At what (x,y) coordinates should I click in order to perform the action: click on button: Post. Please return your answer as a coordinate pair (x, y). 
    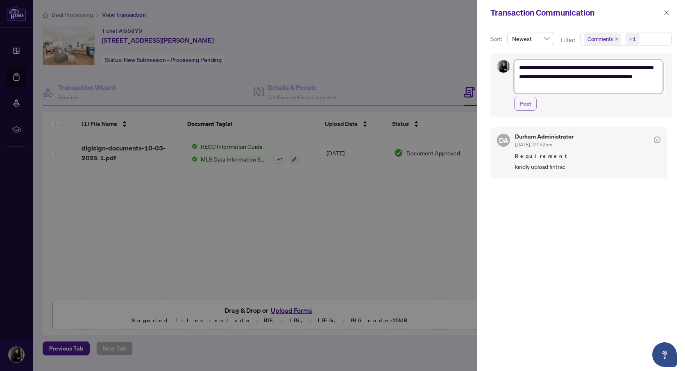
    Looking at the image, I should click on (525, 104).